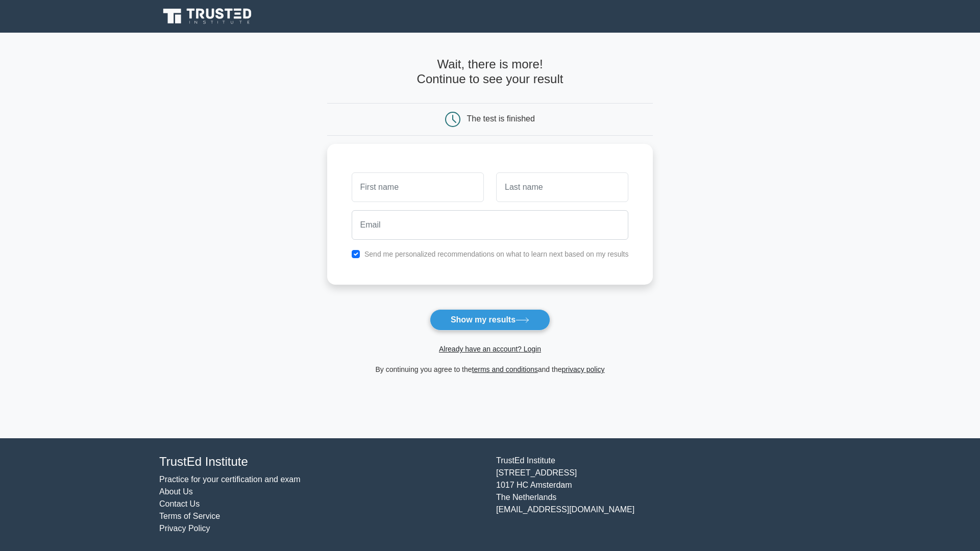 The height and width of the screenshot is (551, 980). What do you see at coordinates (490, 369) in the screenshot?
I see `div: By continuing you agree to the and the` at bounding box center [490, 369].